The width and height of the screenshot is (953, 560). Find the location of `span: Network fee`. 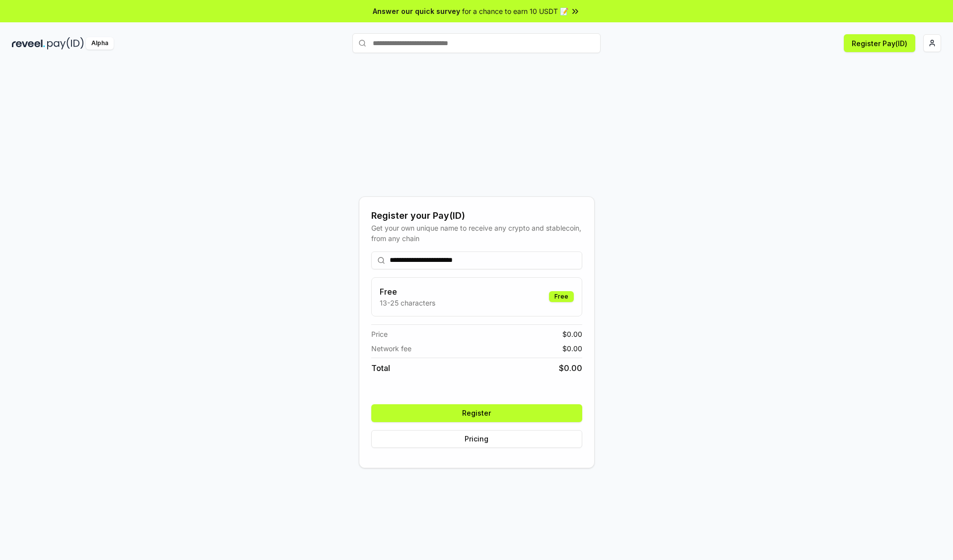

span: Network fee is located at coordinates (391, 348).